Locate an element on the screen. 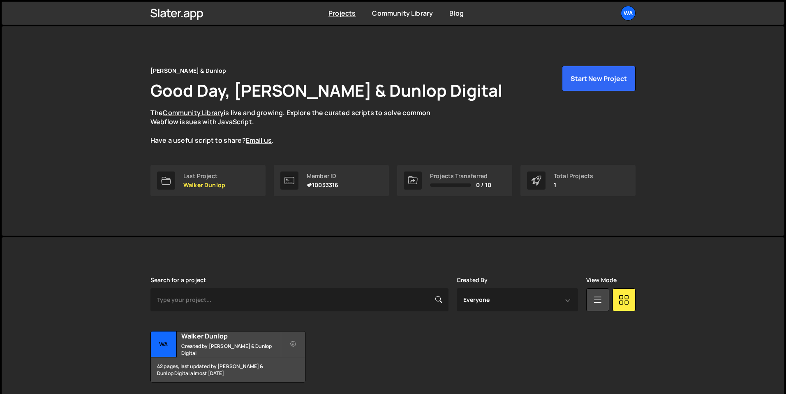  a: Last Project Walker Dunlop is located at coordinates (208, 180).